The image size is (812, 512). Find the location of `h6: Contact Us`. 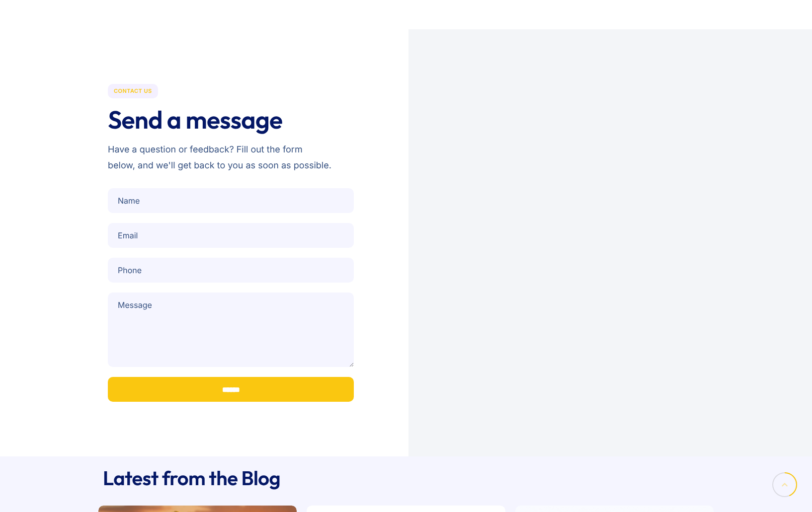

h6: Contact Us is located at coordinates (133, 91).